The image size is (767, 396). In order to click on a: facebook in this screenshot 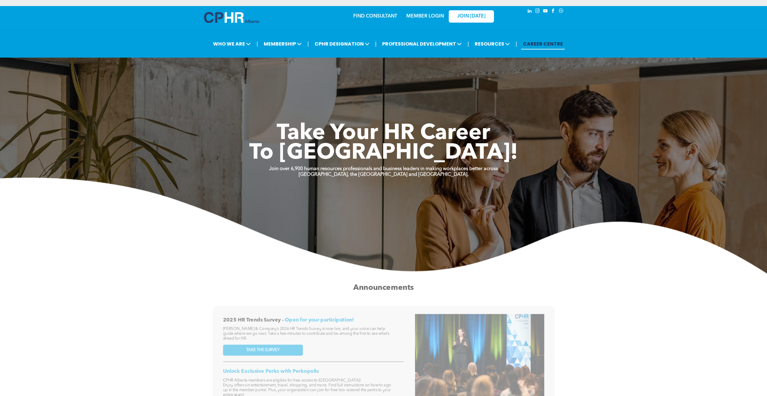, I will do `click(554, 11)`.